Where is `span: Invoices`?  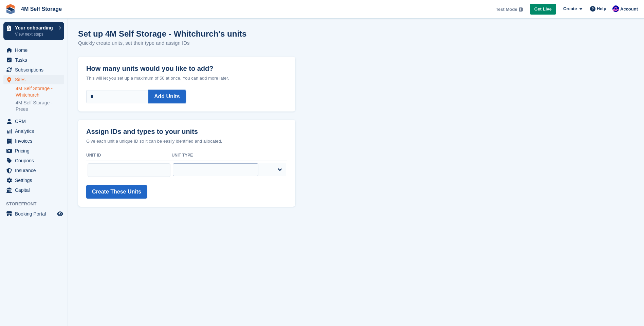
span: Invoices is located at coordinates (35, 141).